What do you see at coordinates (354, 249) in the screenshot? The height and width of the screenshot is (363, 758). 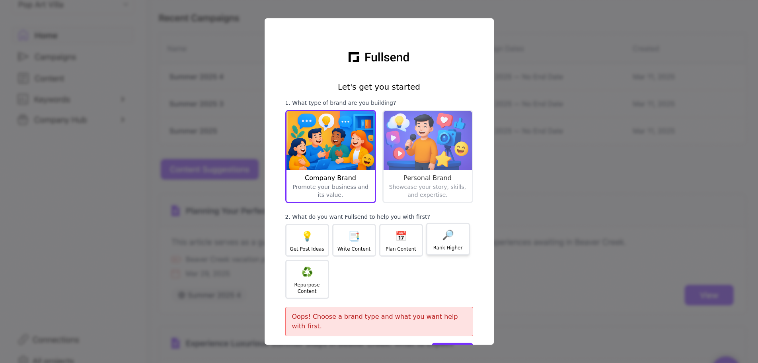 I see `div: Write Content` at bounding box center [354, 249].